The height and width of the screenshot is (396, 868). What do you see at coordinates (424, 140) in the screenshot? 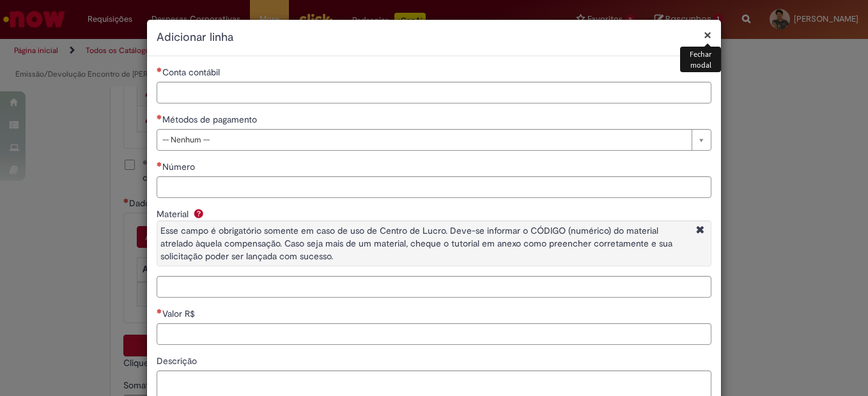
I see `span: -- Nenhum --` at bounding box center [424, 140].